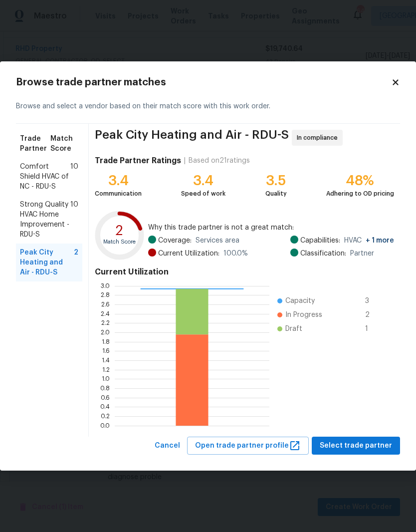 The image size is (416, 532). What do you see at coordinates (106, 295) in the screenshot?
I see `text: 2.8` at bounding box center [106, 295].